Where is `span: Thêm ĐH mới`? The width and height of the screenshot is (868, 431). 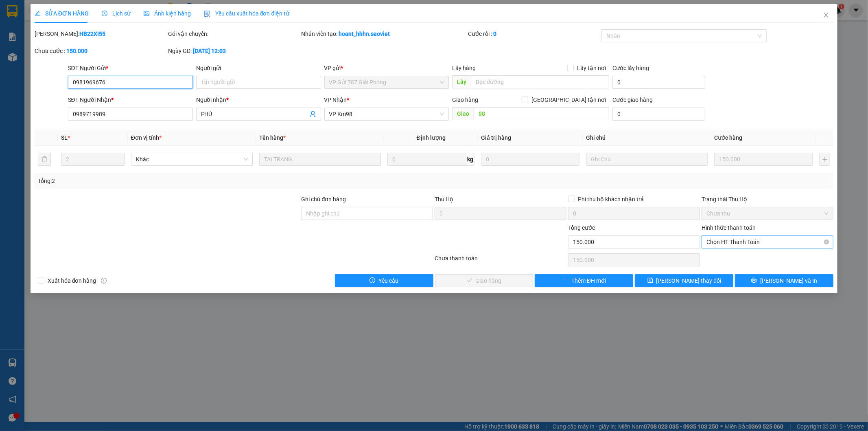
span: Thêm ĐH mới is located at coordinates (588, 280).